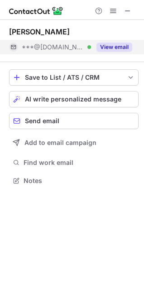  Describe the element at coordinates (42, 121) in the screenshot. I see `span: Send email` at that location.